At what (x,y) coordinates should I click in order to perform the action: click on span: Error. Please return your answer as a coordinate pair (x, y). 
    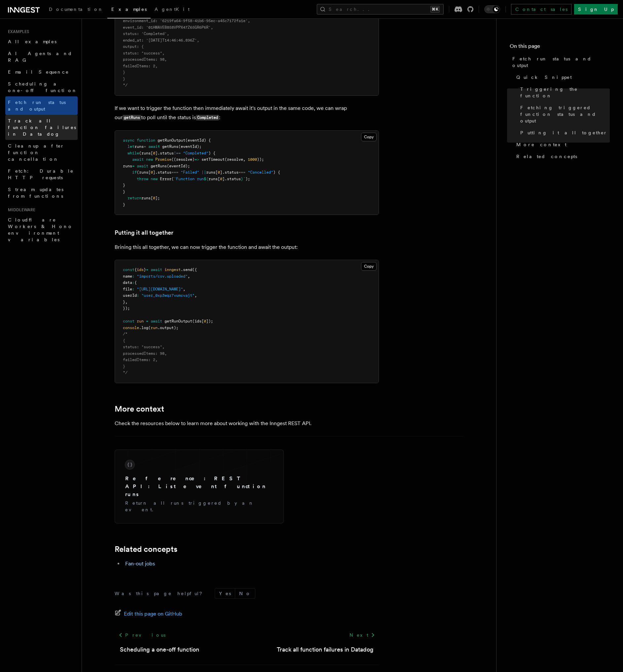
    Looking at the image, I should click on (166, 179).